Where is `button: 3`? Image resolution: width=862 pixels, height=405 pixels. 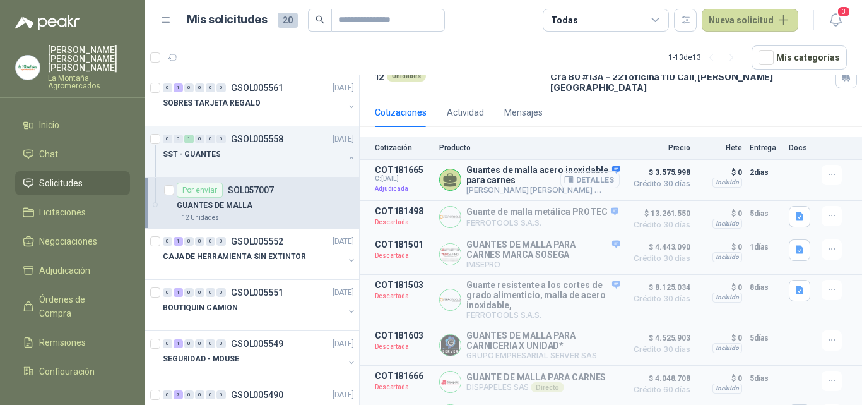 button: 3 is located at coordinates (836, 20).